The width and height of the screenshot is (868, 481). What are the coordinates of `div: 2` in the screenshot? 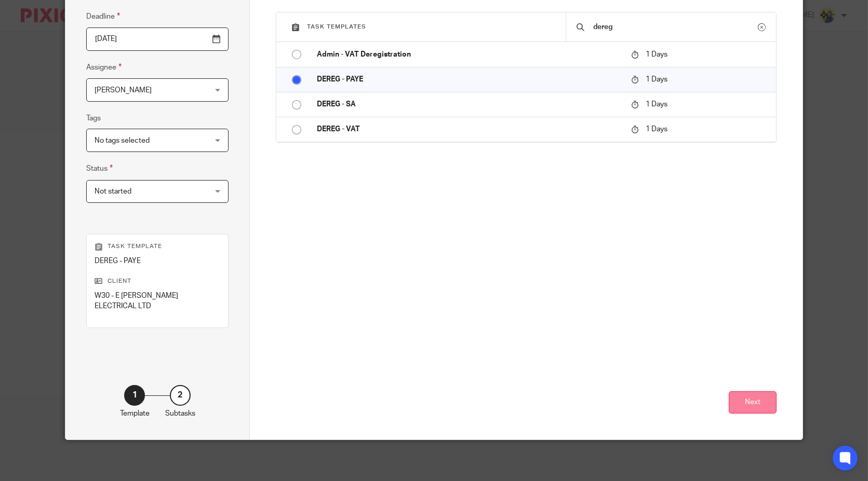 It's located at (180, 396).